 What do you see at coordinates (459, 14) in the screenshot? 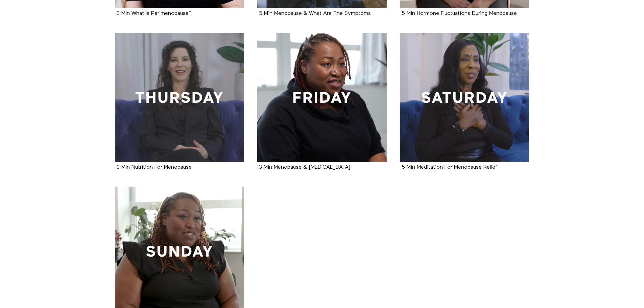
I see `strong: 5 Min Hormone Fluctuations During Menopause` at bounding box center [459, 14].